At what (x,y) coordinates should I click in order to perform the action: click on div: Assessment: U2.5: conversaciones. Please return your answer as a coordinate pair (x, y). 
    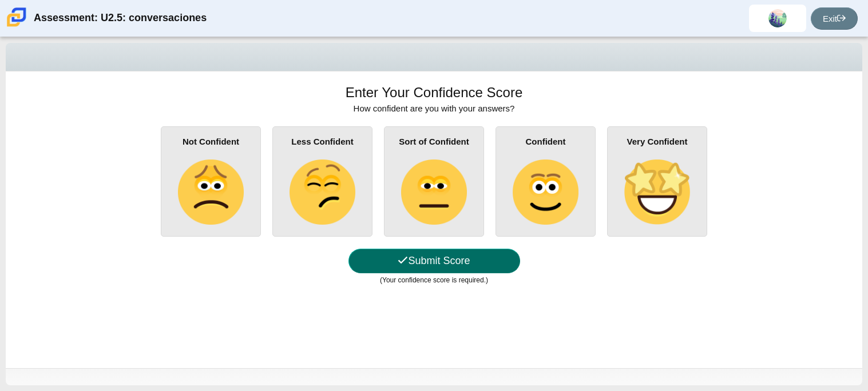
    Looking at the image, I should click on (120, 18).